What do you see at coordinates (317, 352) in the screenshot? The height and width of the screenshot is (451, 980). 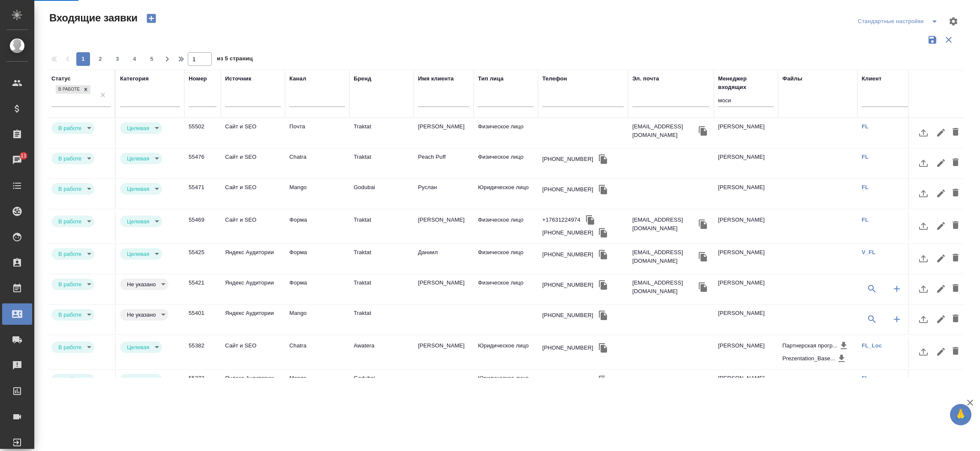 I see `td: Chatra` at bounding box center [317, 352].